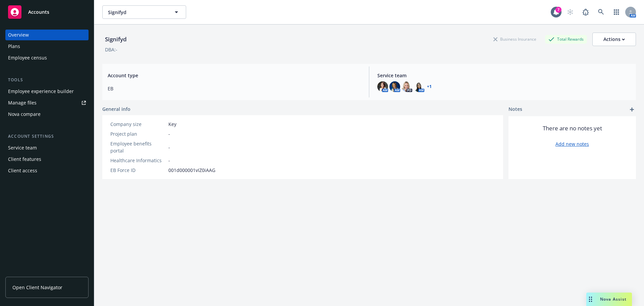 This screenshot has width=644, height=306. I want to click on span: Notes, so click(516, 110).